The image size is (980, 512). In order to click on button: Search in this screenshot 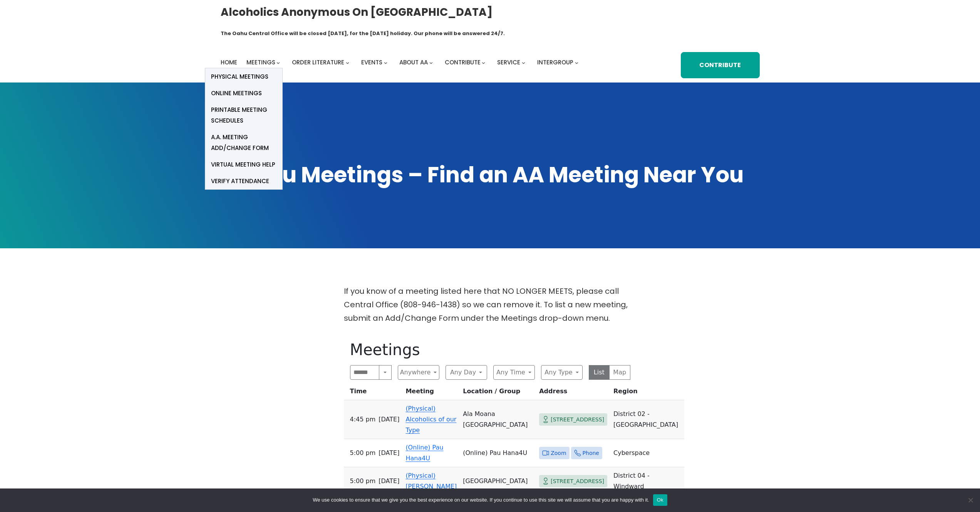, I will do `click(385, 372)`.